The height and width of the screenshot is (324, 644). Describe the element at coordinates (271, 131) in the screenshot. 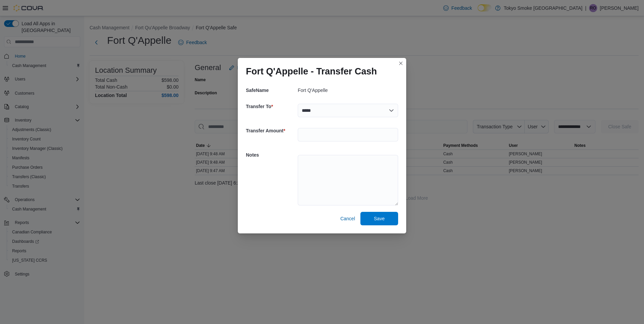

I see `h5: Transfer Amount` at that location.